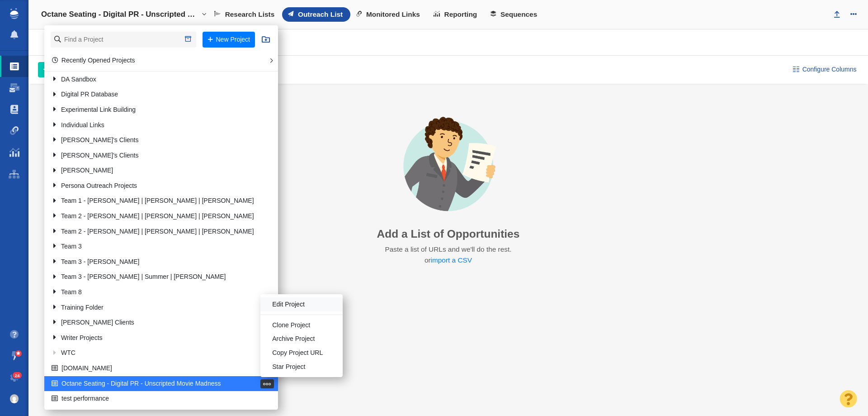  What do you see at coordinates (389, 14) in the screenshot?
I see `a: Monitored Links` at bounding box center [389, 14].